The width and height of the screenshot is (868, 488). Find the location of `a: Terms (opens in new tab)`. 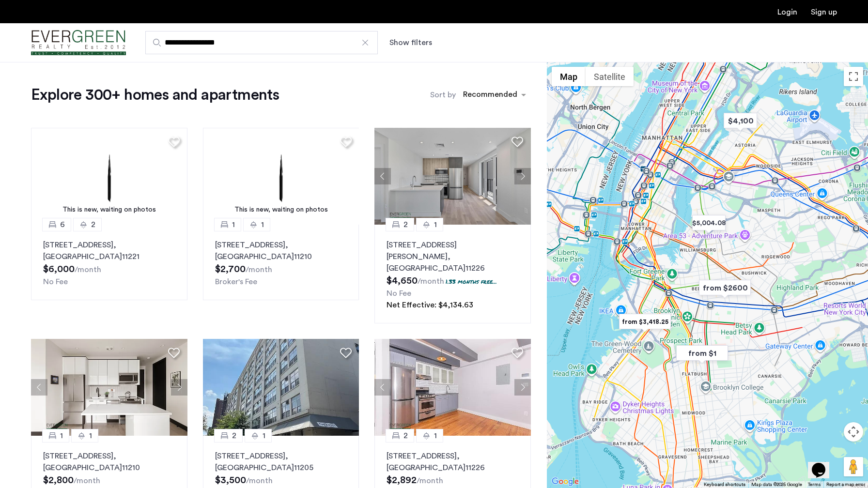

a: Terms (opens in new tab) is located at coordinates (815, 485).